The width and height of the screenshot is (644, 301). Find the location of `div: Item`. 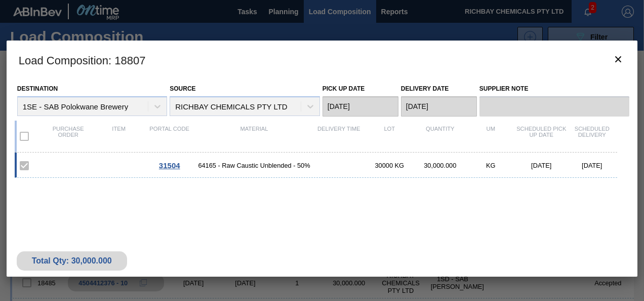

div: Item is located at coordinates (119, 137).